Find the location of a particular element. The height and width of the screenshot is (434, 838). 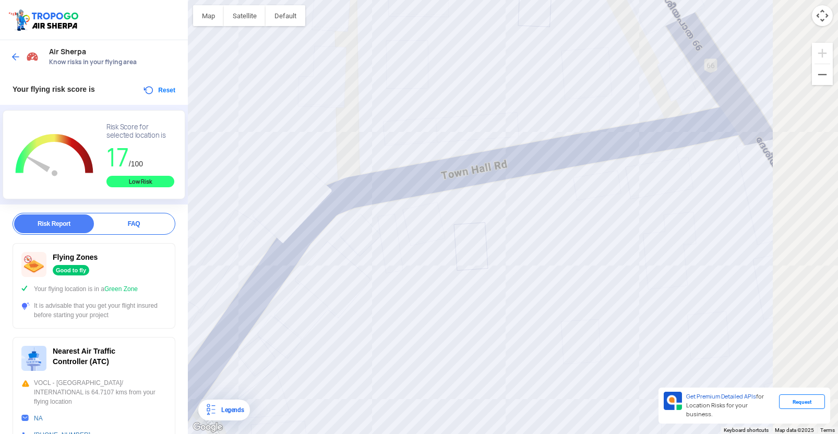

button: Keyboard shortcuts is located at coordinates (746, 431).